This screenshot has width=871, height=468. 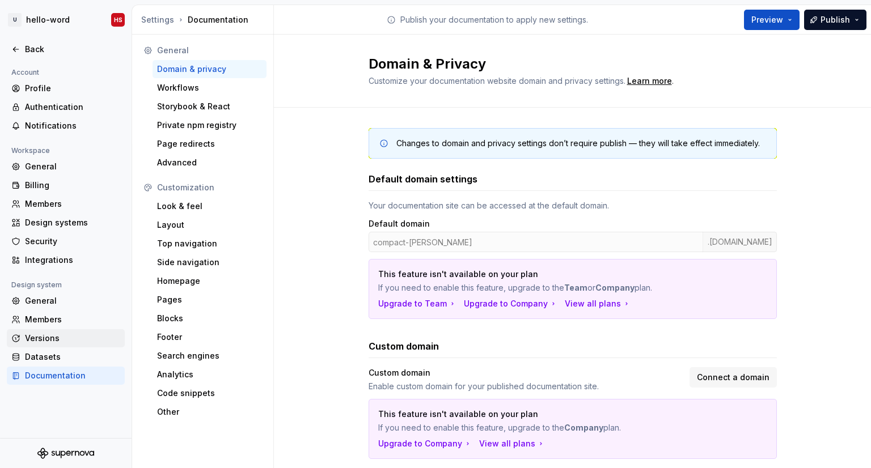 I want to click on div: Integrations, so click(x=73, y=260).